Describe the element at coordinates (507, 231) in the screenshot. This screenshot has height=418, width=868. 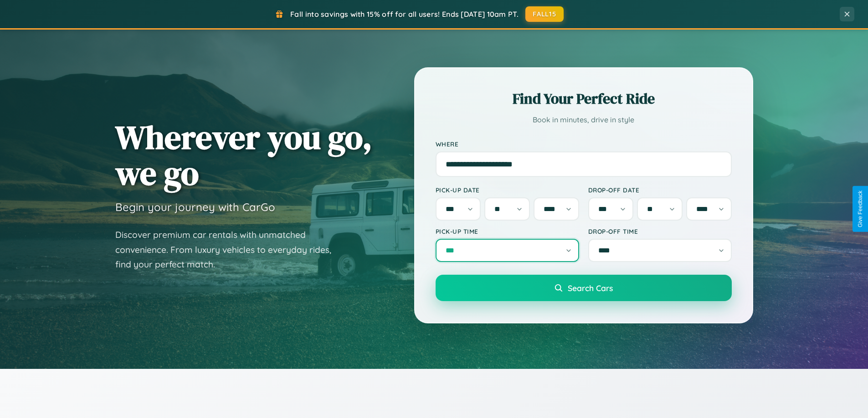
I see `label: Pick-up Time` at that location.